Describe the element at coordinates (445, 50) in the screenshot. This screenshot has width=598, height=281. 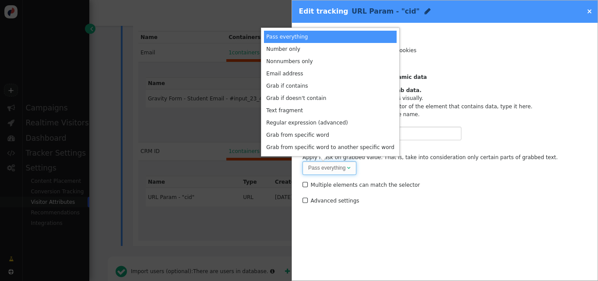
I see `li: Grab data contained in pages or cookies` at that location.